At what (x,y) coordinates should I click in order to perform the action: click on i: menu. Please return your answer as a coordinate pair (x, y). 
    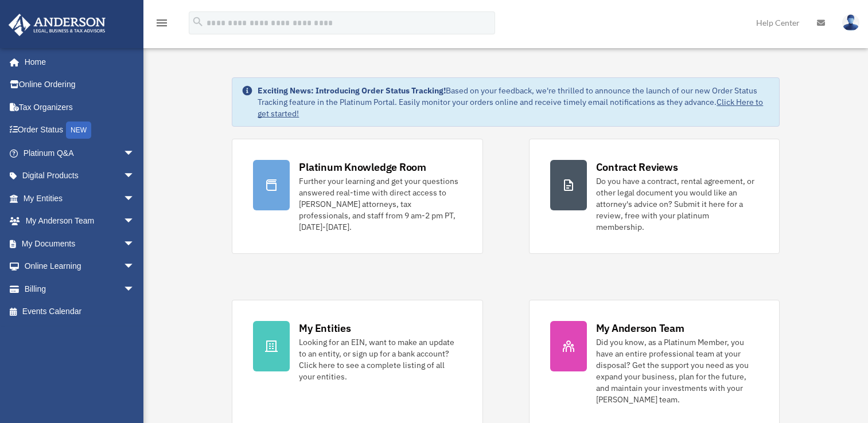
    Looking at the image, I should click on (162, 23).